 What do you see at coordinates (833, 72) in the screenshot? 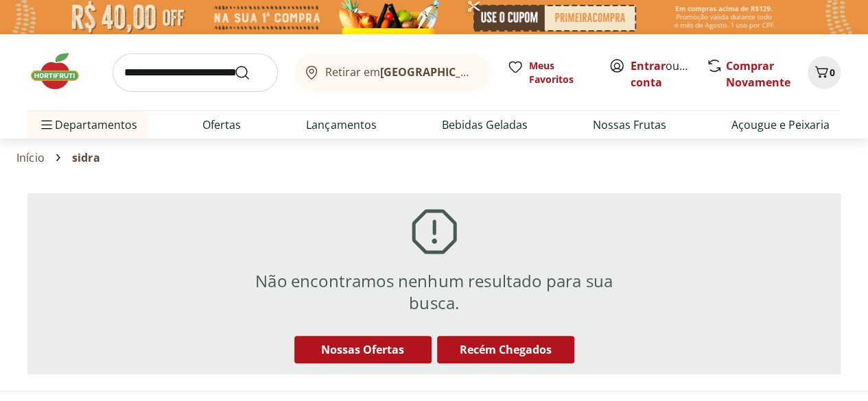
I see `span: 0` at bounding box center [833, 72].